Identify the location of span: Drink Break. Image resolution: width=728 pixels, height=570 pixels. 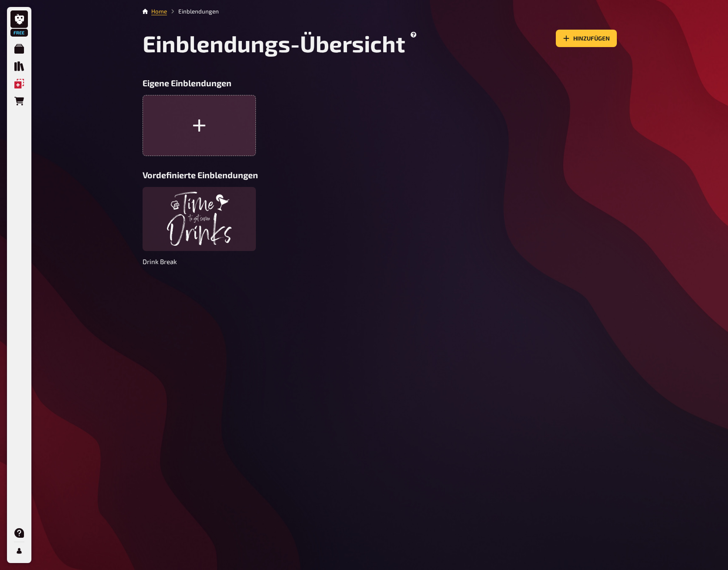
(200, 262).